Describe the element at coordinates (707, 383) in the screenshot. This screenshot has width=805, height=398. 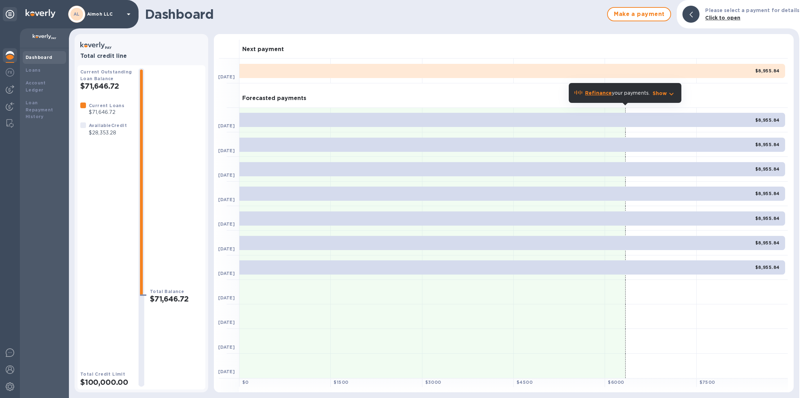
I see `b: $ 7500` at that location.